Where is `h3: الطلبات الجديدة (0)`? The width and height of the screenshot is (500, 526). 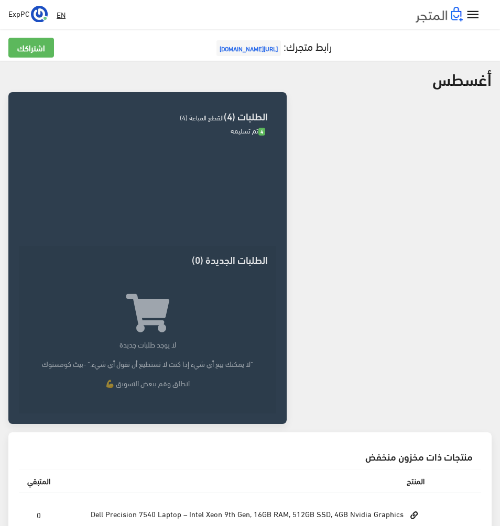
h3: الطلبات الجديدة (0) is located at coordinates (147, 259).